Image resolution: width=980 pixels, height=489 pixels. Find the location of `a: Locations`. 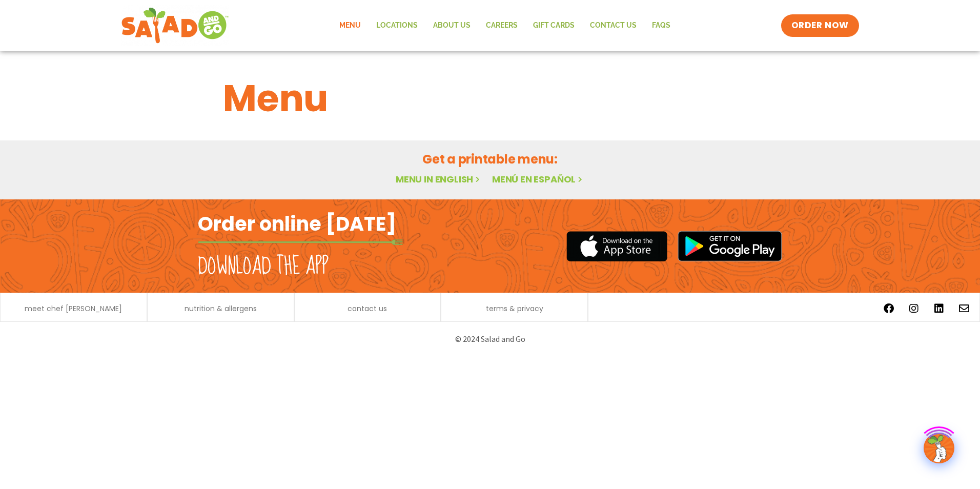

a: Locations is located at coordinates (396, 26).